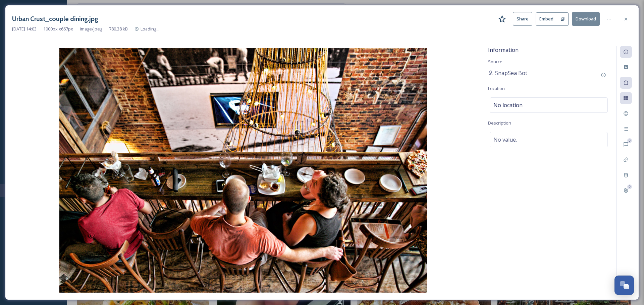  Describe the element at coordinates (119, 29) in the screenshot. I see `span: 780.38 kB` at that location.